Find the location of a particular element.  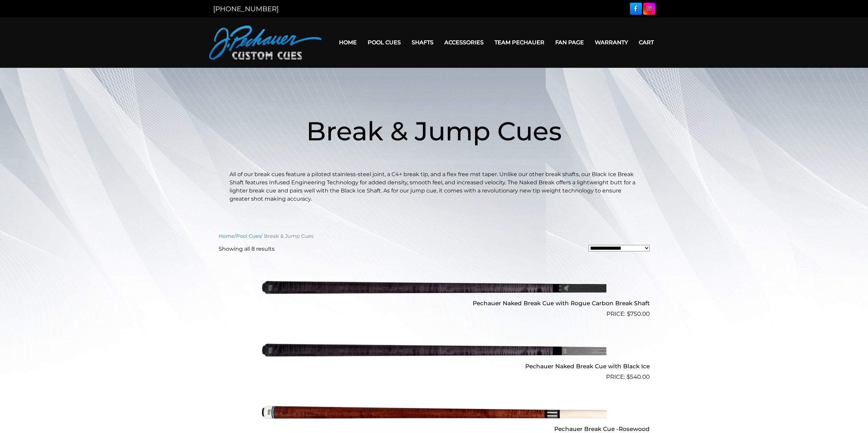

a: Pechauer Naked Break Cue with Black Ice $540.00 is located at coordinates (434, 351).